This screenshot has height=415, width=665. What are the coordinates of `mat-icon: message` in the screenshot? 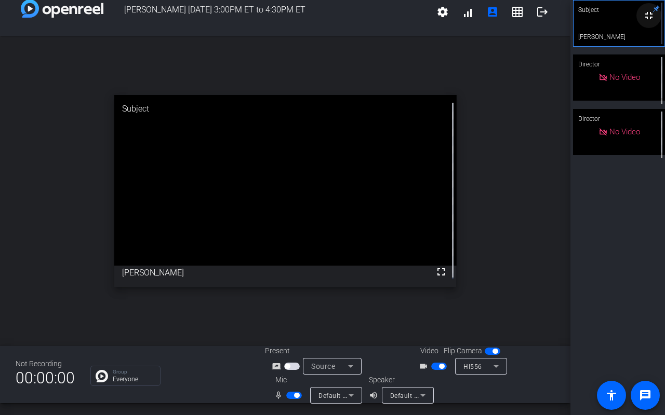 It's located at (645, 396).